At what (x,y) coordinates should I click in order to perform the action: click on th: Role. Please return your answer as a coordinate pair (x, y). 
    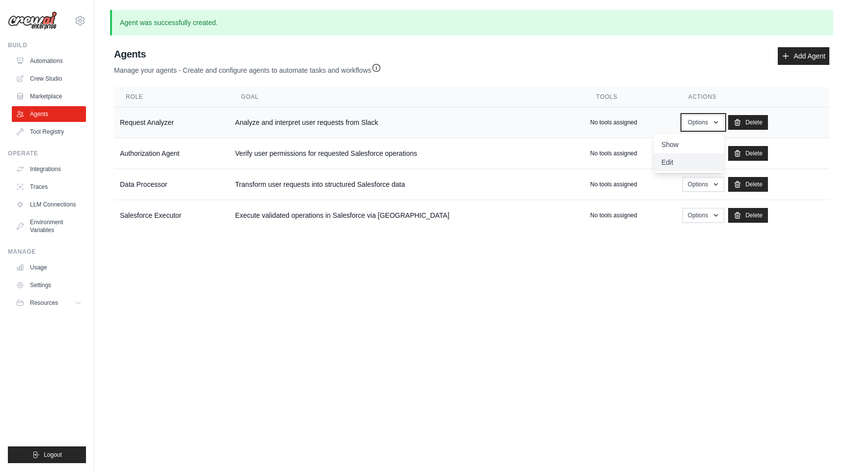
    Looking at the image, I should click on (171, 97).